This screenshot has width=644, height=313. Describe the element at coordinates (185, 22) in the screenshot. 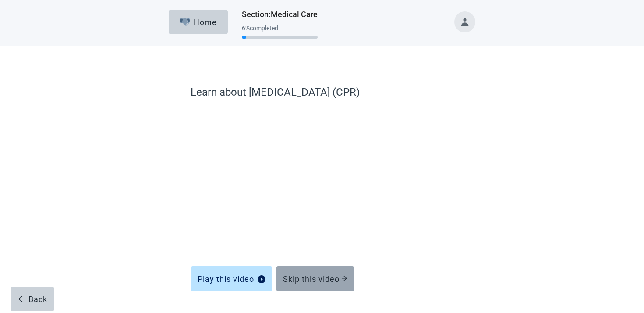

I see `img: Elephant` at that location.